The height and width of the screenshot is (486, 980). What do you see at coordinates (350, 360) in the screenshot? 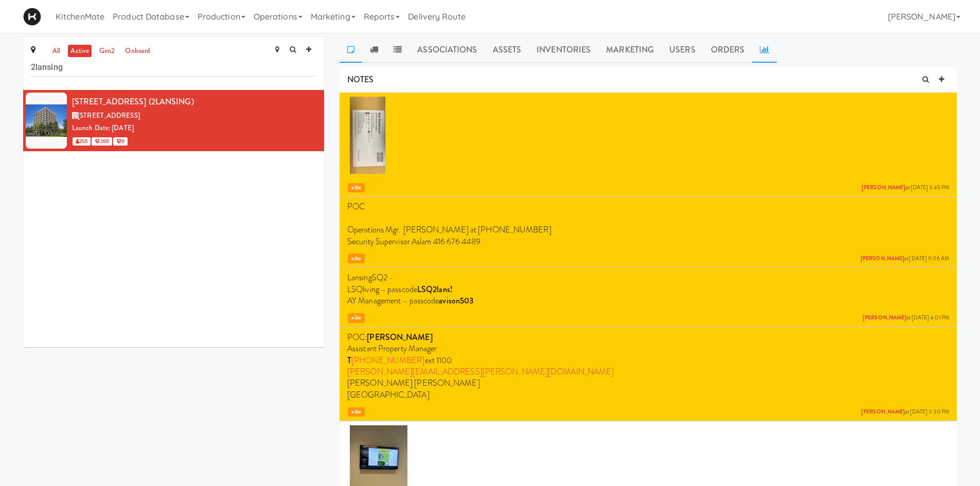
I see `strong: T` at bounding box center [350, 360].